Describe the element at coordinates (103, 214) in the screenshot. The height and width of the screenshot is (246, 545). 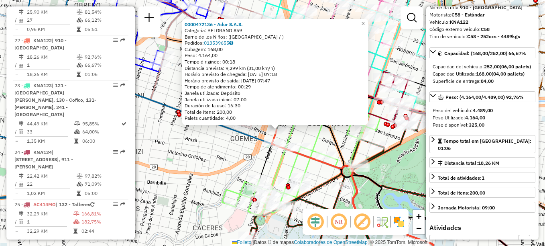
I see `td: 166,81%` at that location.